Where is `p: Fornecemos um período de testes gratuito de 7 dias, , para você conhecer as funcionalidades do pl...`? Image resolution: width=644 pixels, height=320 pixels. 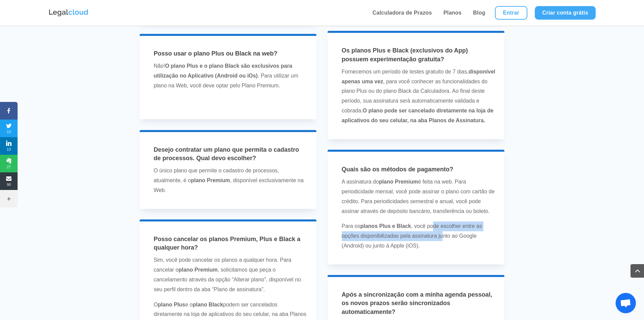
p: Fornecemos um período de testes gratuito de 7 dias, , para você conhecer as funcionalidades do pl... is located at coordinates (419, 96).